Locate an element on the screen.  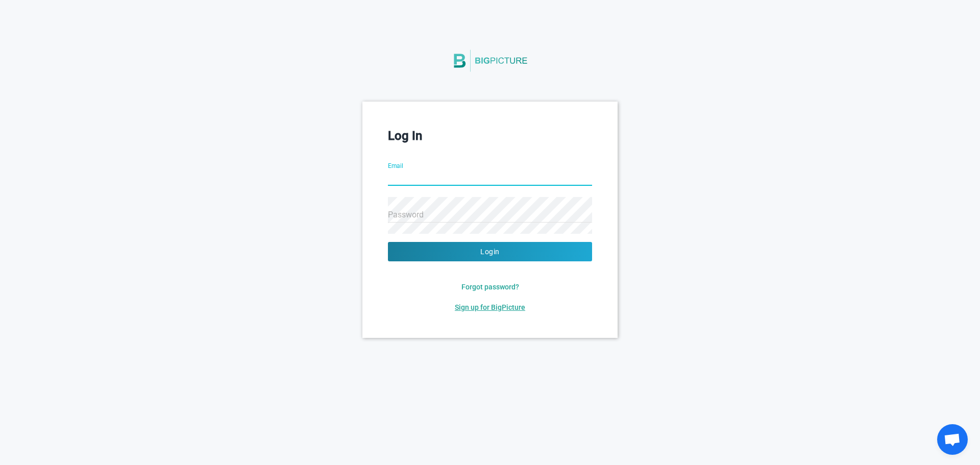
span: Sign up for BigPicture is located at coordinates (490, 307).